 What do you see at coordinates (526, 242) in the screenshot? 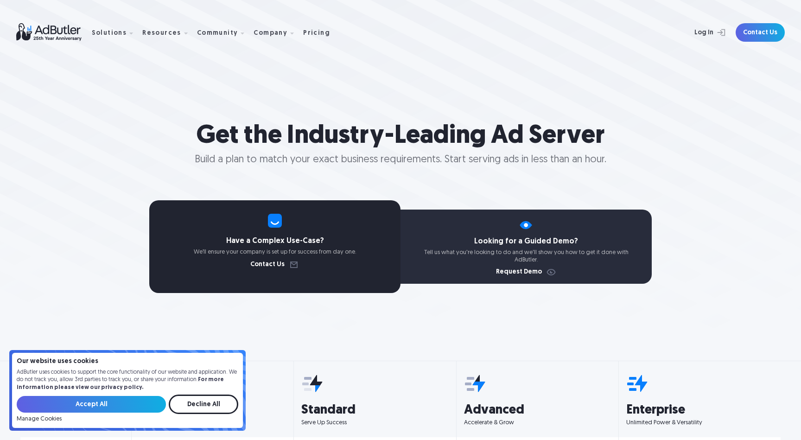
I see `h4: Looking for a Guided Demo?` at bounding box center [526, 242].